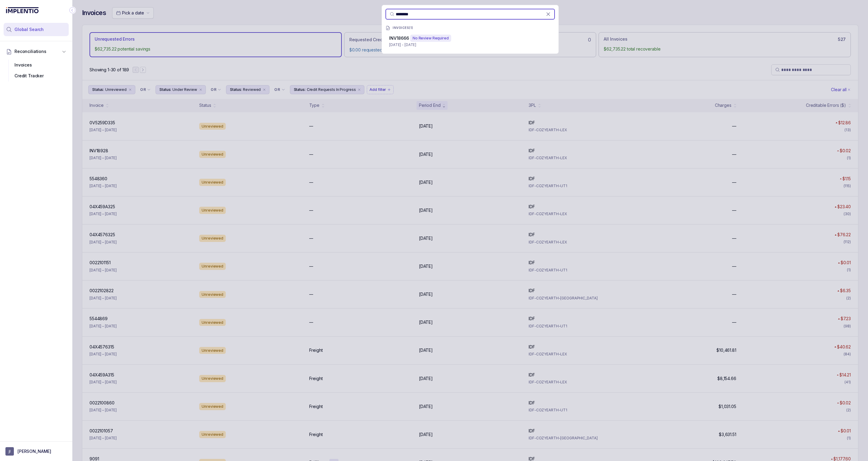 The height and width of the screenshot is (461, 868). I want to click on button: Reconciliations, so click(36, 52).